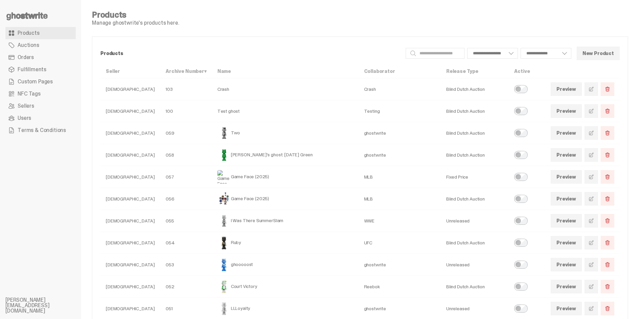  What do you see at coordinates (224, 265) in the screenshot?
I see `img: ghooooost` at bounding box center [224, 265].